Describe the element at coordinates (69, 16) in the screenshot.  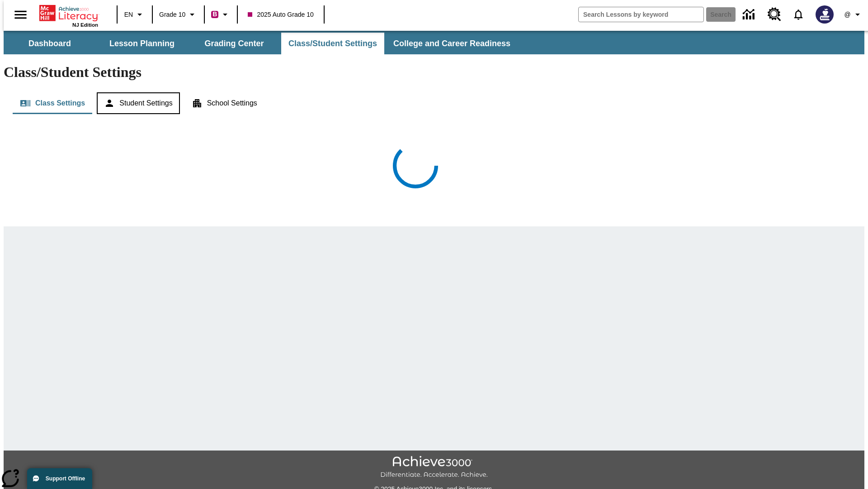
I see `div: Home` at that location.